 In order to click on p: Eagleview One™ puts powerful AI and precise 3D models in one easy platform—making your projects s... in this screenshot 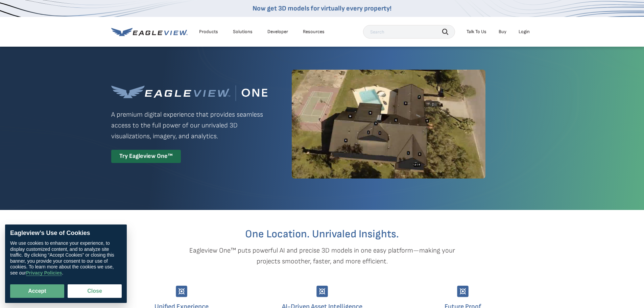, I will do `click(322, 256)`.